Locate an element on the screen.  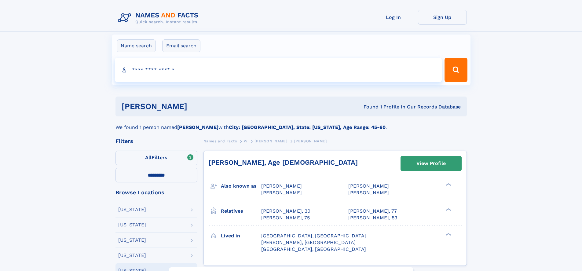
div: We found 1 person named with . is located at coordinates (291, 124).